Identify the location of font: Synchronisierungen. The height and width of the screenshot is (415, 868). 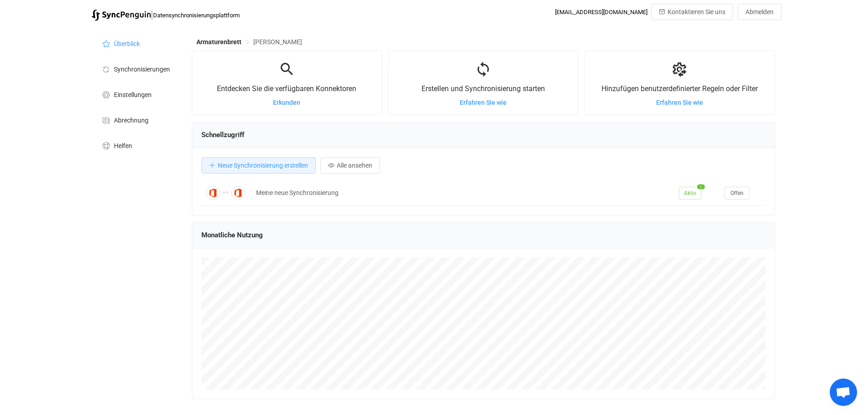
(142, 69).